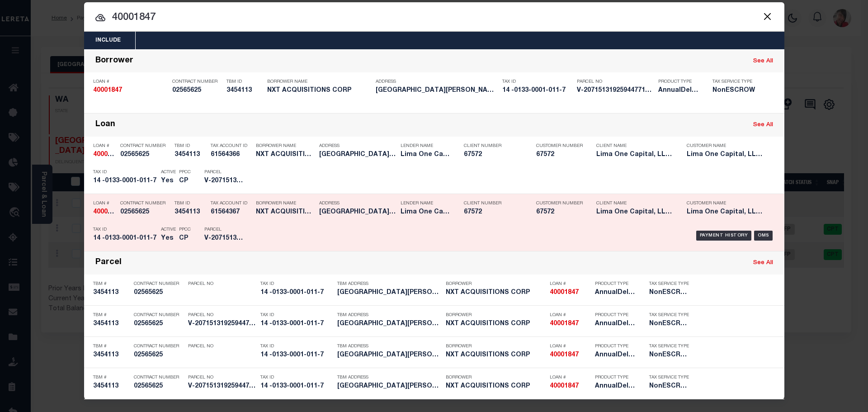 Image resolution: width=868 pixels, height=412 pixels. Describe the element at coordinates (426, 203) in the screenshot. I see `p: Lender Name` at that location.